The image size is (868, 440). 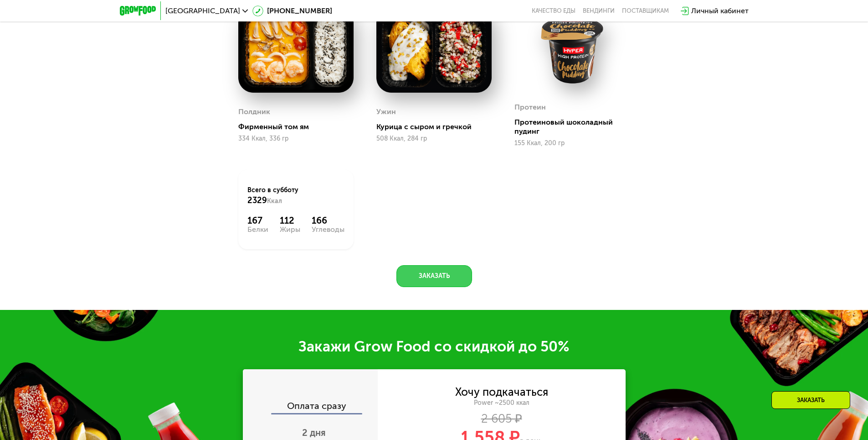 I want to click on div: 166, so click(x=328, y=220).